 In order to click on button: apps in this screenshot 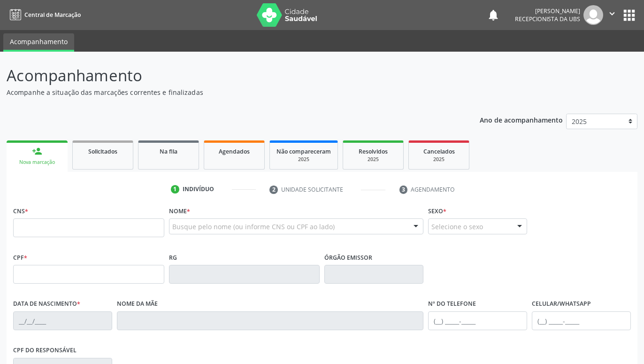, I will do `click(629, 15)`.